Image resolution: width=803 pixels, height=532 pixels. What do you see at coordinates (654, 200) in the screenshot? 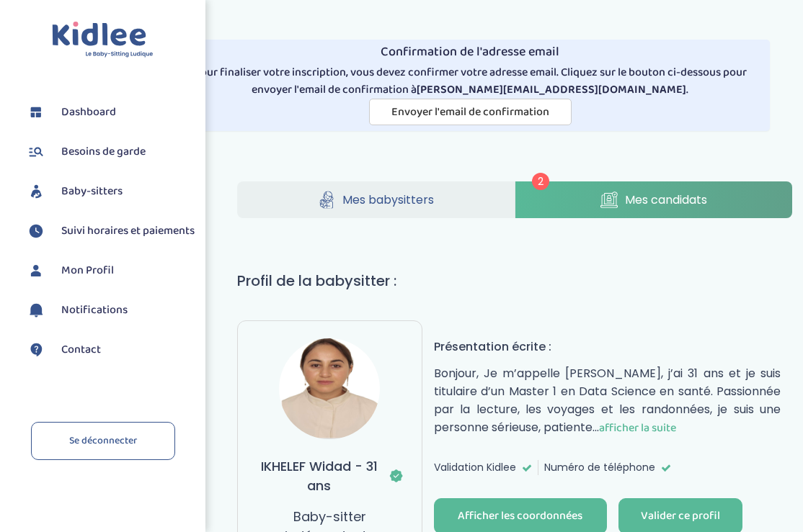
I see `a: Mes candidats` at bounding box center [654, 200].